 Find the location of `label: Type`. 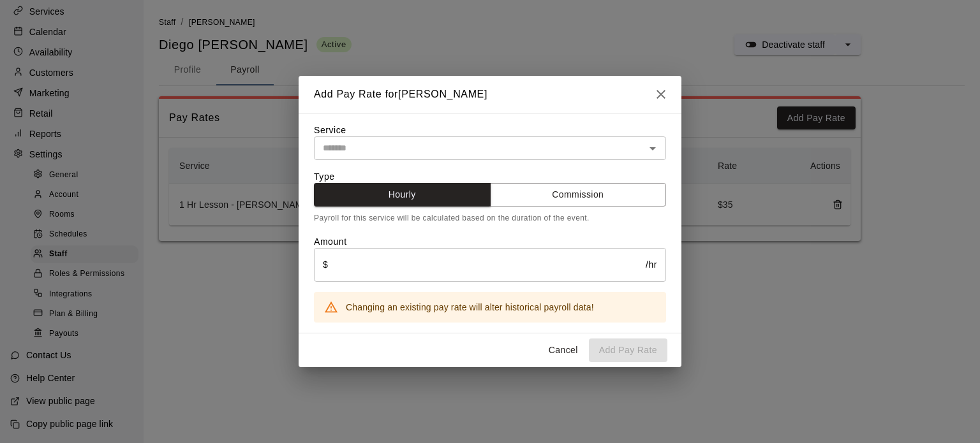

label: Type is located at coordinates (324, 177).